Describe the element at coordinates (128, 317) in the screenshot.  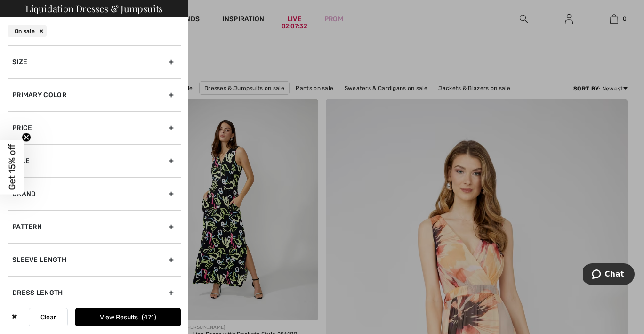
I see `button: View Results471` at that location.